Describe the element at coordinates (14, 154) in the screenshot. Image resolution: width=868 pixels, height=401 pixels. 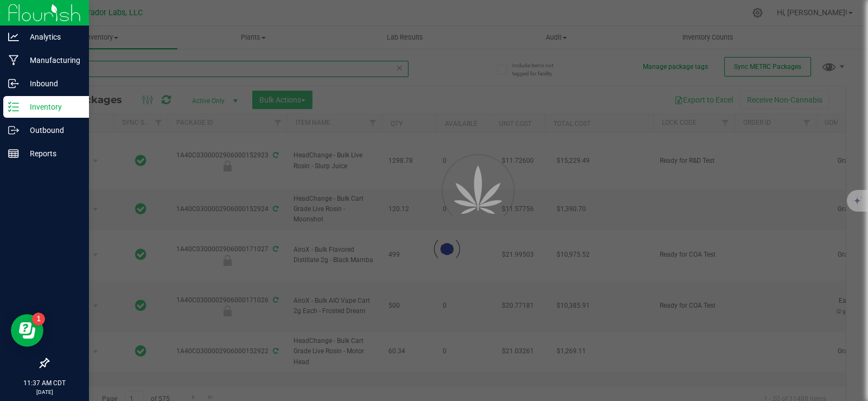
I see `inline-svg: Reports` at that location.